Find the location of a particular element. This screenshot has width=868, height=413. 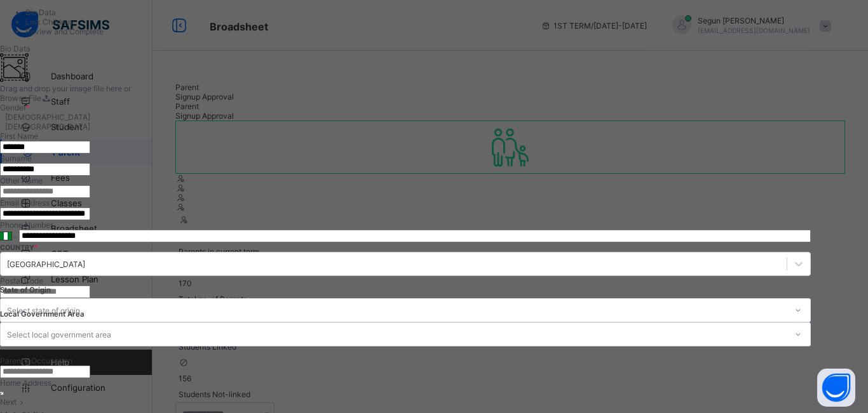

button: Open asap is located at coordinates (836, 388).